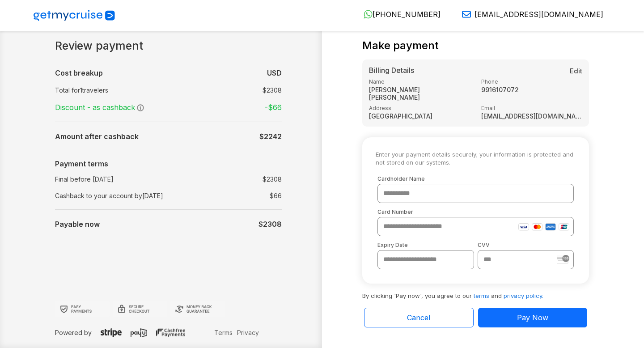 This screenshot has width=644, height=348. Describe the element at coordinates (368, 14) in the screenshot. I see `img: WhatsApp` at that location.